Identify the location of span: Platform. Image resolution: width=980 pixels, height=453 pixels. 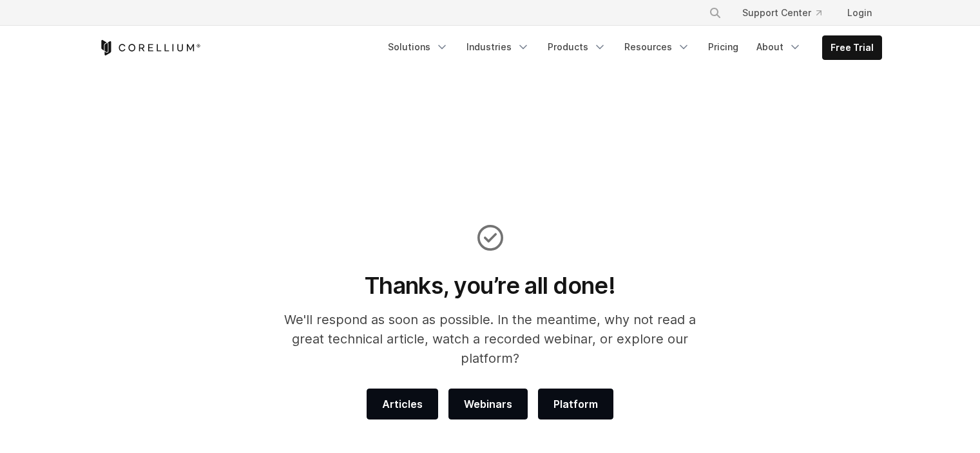
(575, 404).